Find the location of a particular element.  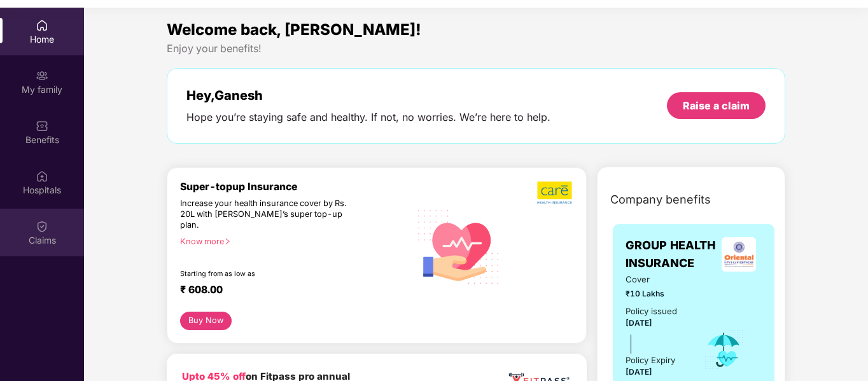

div: Policy Expiry is located at coordinates (650, 360).